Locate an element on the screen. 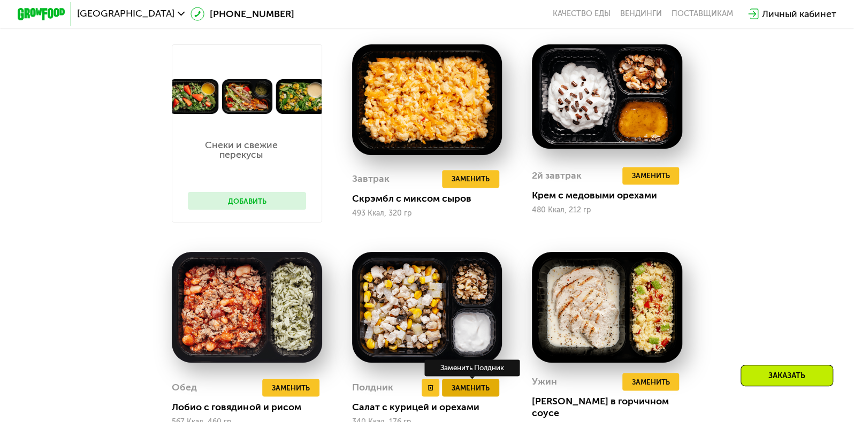  div: Полдник is located at coordinates (373, 388).